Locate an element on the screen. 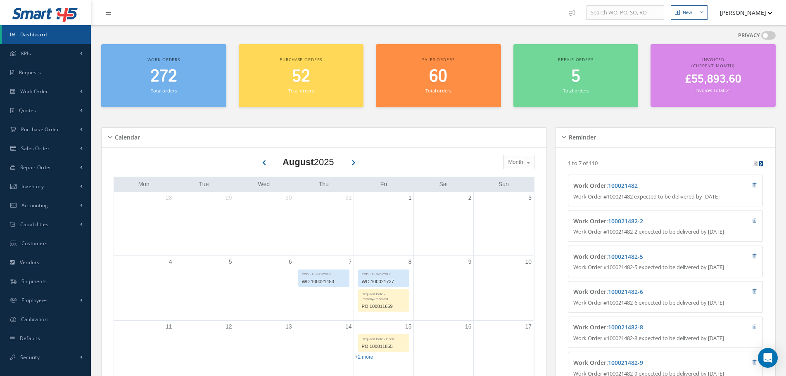 Image resolution: width=786 pixels, height=376 pixels. span: Inventory is located at coordinates (33, 186).